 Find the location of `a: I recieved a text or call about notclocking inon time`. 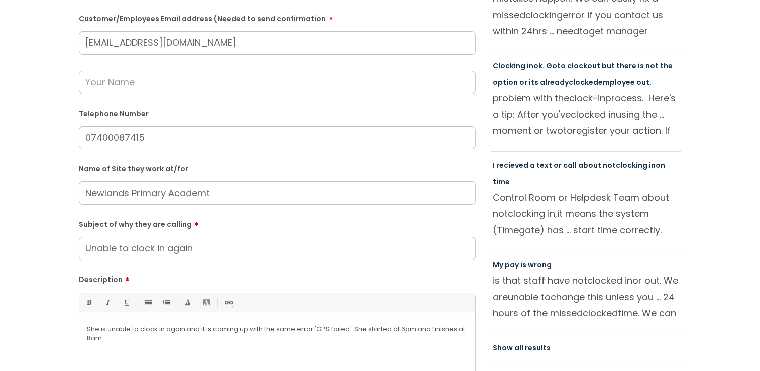

a: I recieved a text or call about notclocking inon time is located at coordinates (579, 173).